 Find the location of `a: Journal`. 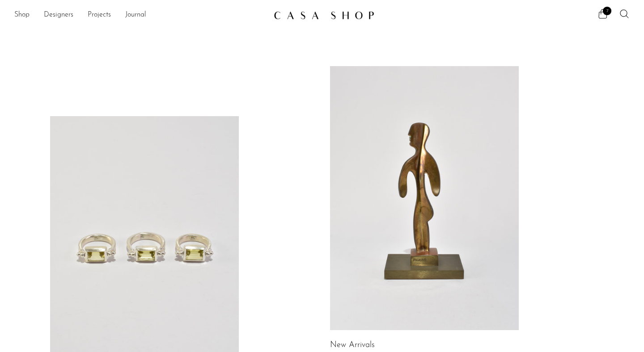

a: Journal is located at coordinates (136, 15).